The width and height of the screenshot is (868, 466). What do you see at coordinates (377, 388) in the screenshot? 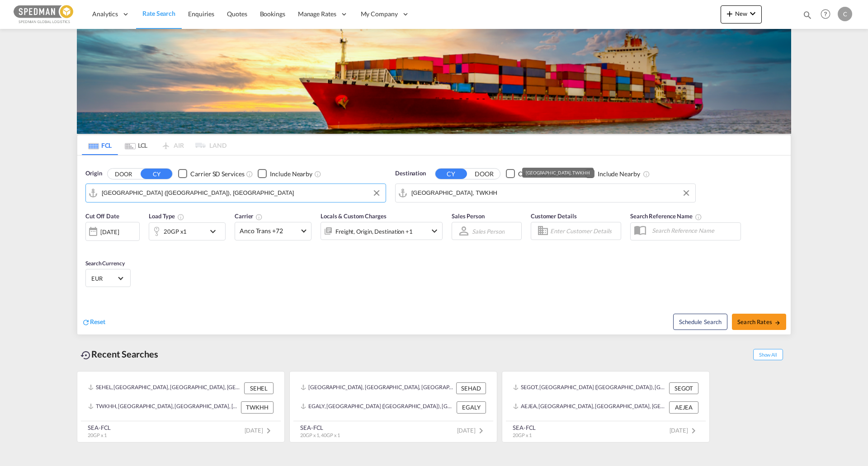
I see `div: SEHAD, Halmstad, Sweden, Northern Europe, Europe` at bounding box center [377, 388].